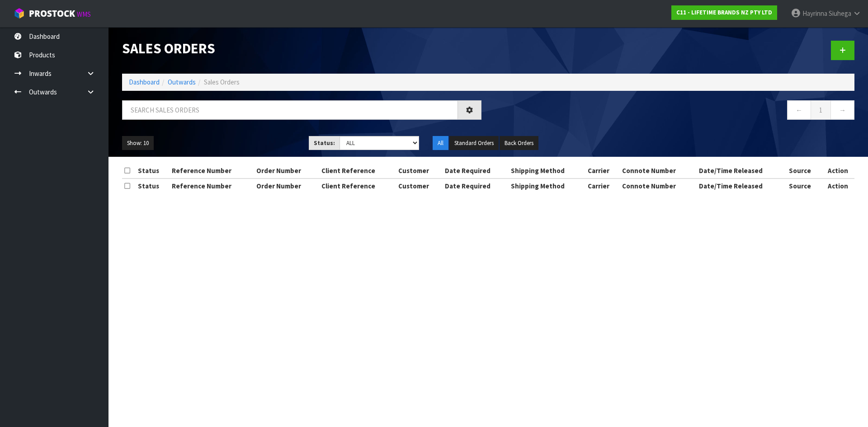 This screenshot has height=427, width=868. What do you see at coordinates (675, 111) in the screenshot?
I see `nav: Page navigation` at bounding box center [675, 111].